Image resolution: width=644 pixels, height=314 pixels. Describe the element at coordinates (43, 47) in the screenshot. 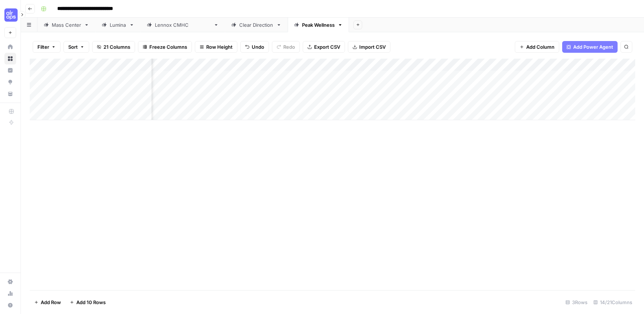

I see `span: Filter` at that location.